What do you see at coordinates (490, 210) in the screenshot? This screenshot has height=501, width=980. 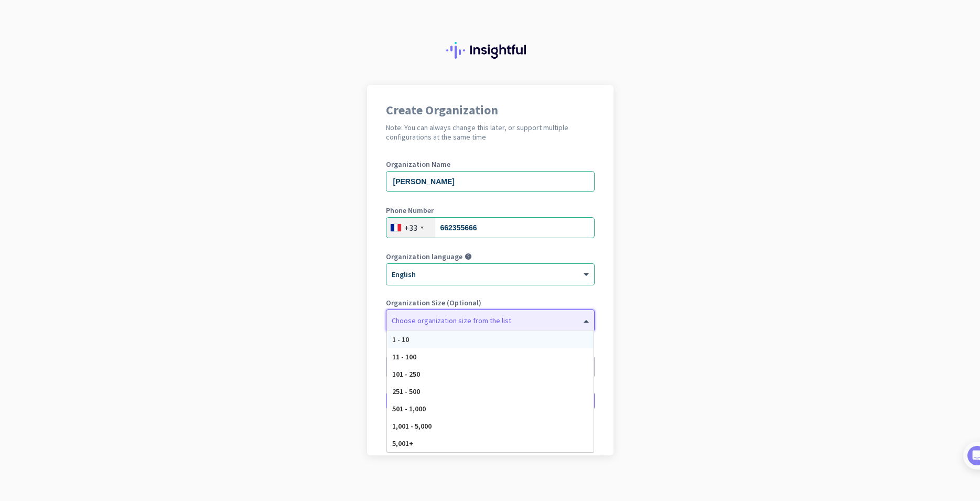 I see `label: Phone Number` at bounding box center [490, 210].